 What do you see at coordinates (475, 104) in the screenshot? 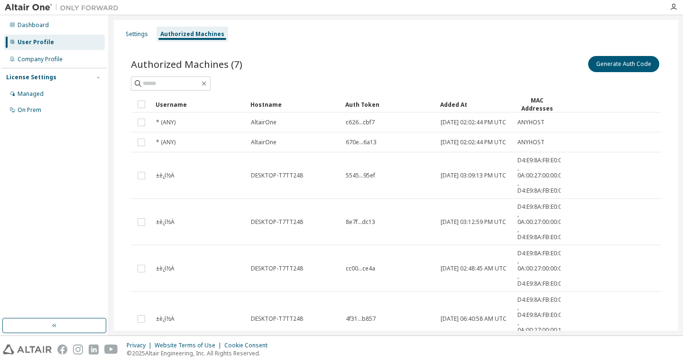
I see `div: Added At` at bounding box center [475, 104].